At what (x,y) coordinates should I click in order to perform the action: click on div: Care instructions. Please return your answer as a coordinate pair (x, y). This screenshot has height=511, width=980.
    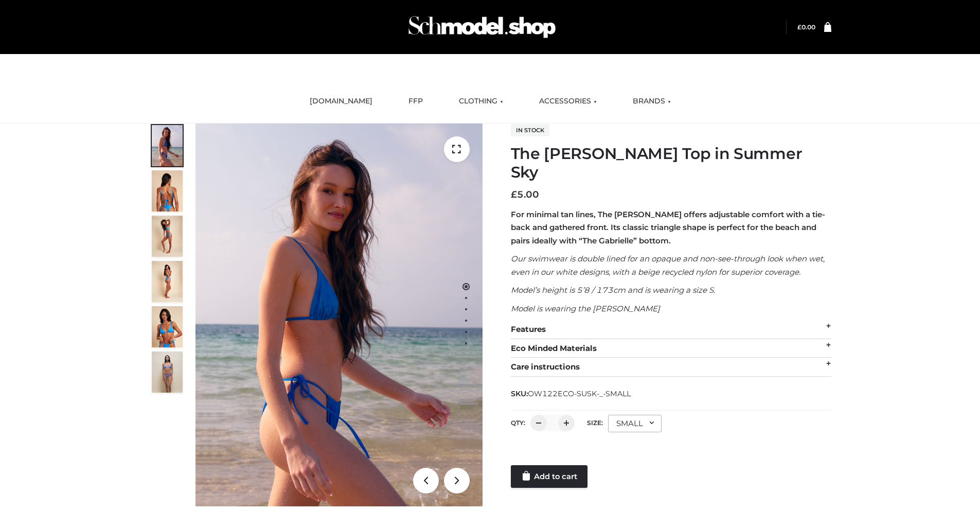
    Looking at the image, I should click on (671, 367).